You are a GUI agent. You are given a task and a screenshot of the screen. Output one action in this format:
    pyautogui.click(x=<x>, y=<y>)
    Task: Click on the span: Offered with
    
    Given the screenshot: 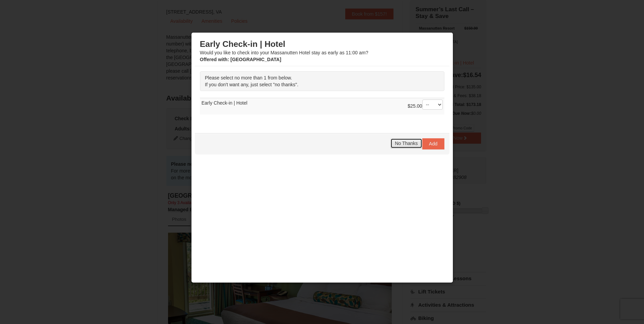 What is the action you would take?
    pyautogui.click(x=214, y=59)
    